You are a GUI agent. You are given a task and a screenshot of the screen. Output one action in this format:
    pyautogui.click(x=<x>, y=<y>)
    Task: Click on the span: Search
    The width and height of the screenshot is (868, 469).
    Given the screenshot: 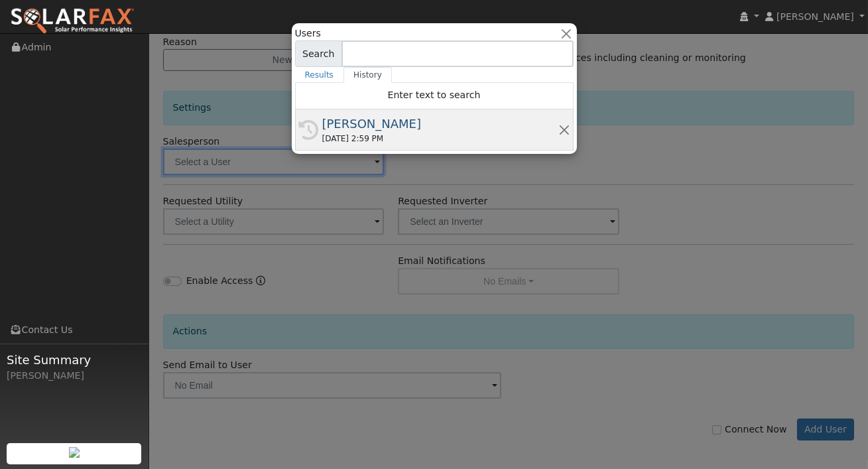 What is the action you would take?
    pyautogui.click(x=318, y=54)
    